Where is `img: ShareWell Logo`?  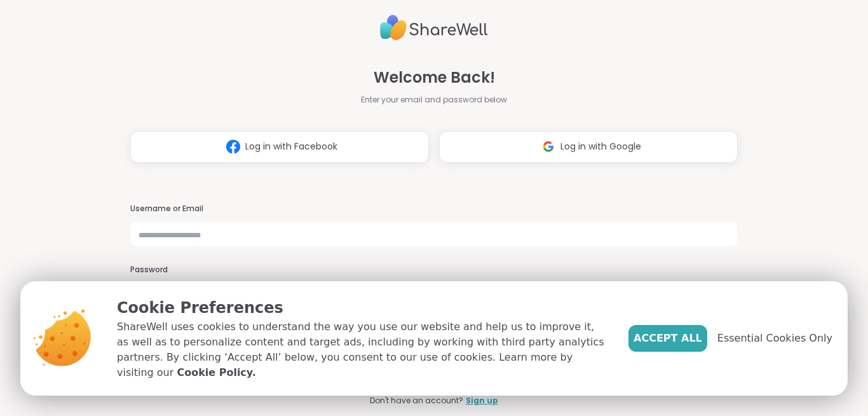
img: ShareWell Logo is located at coordinates (434, 28).